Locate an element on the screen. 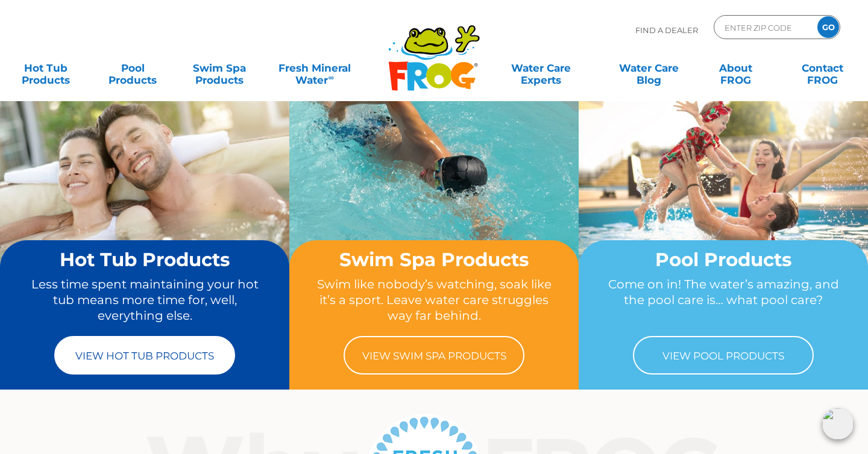 This screenshot has width=868, height=454. img: home-banner-pool-short is located at coordinates (723, 191).